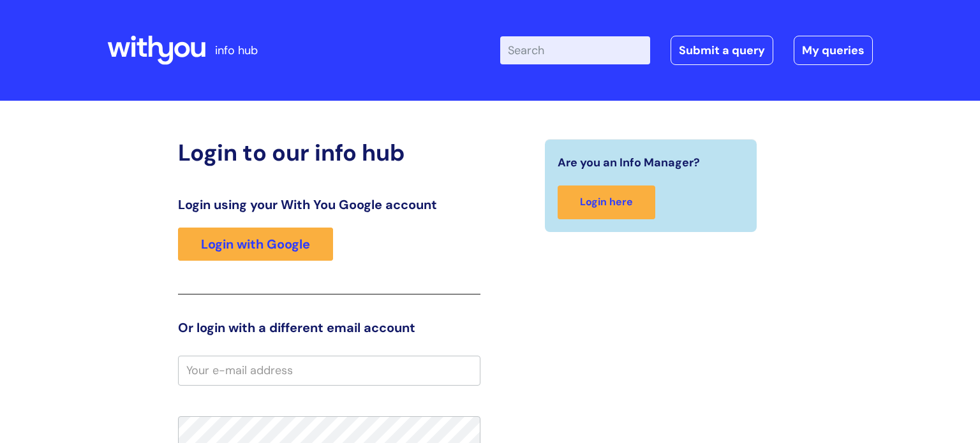 This screenshot has height=443, width=980. Describe the element at coordinates (329, 152) in the screenshot. I see `h2: Login to our info hub` at that location.